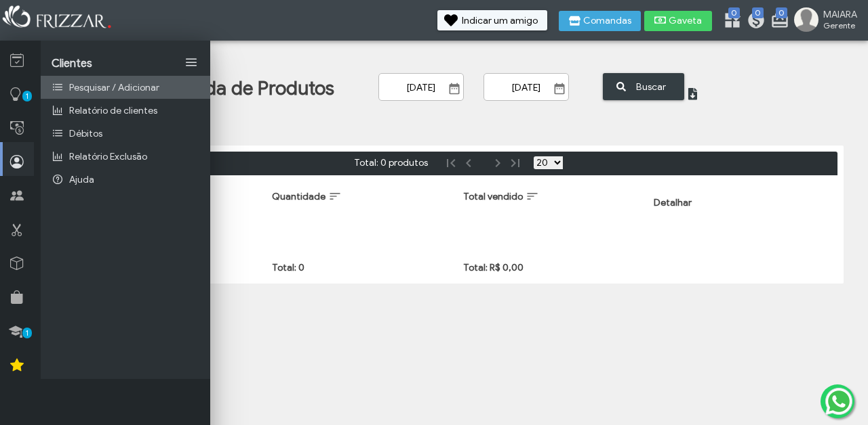 The width and height of the screenshot is (868, 425). Describe the element at coordinates (840, 14) in the screenshot. I see `span: MAIARA` at that location.